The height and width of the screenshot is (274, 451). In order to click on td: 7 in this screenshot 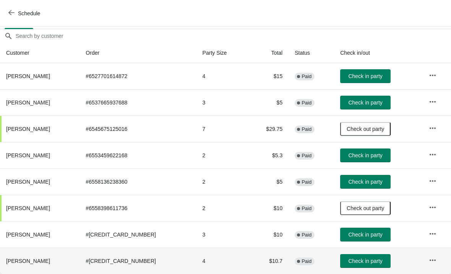, I will do `click(222, 128)`.